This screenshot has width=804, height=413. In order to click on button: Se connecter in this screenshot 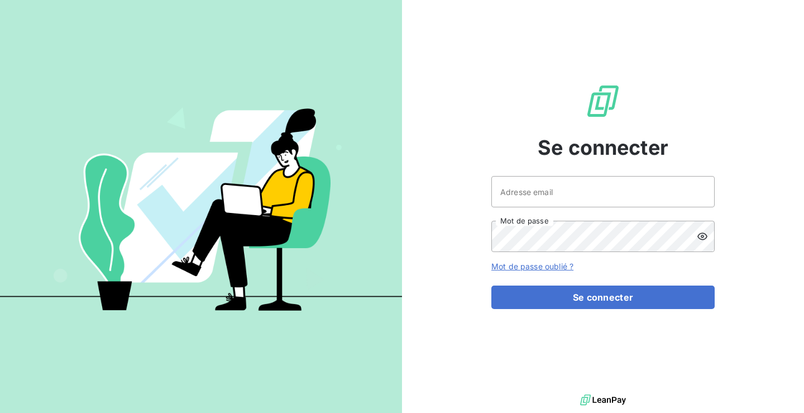, I will do `click(603, 297)`.